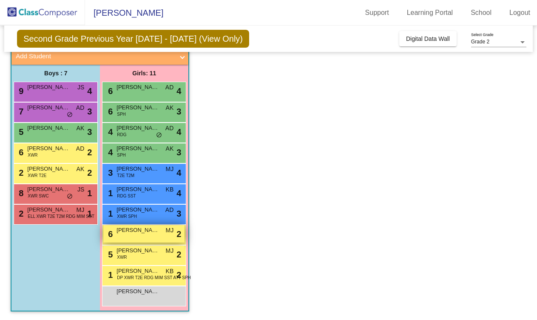 The image size is (537, 320). I want to click on span: RDG SST, so click(126, 196).